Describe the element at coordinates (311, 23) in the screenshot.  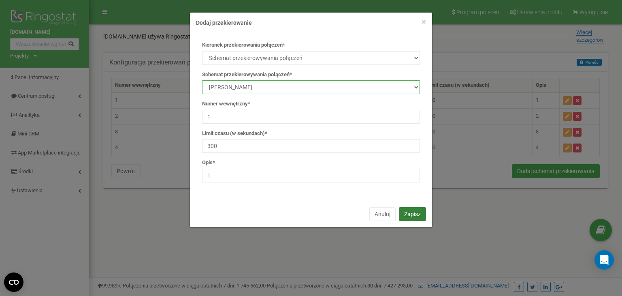
I see `h4: Dodaj przekierowanie` at that location.